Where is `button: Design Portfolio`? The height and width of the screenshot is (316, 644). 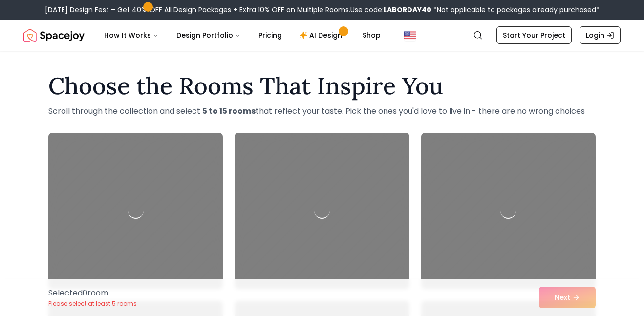 button: Design Portfolio is located at coordinates (209, 35).